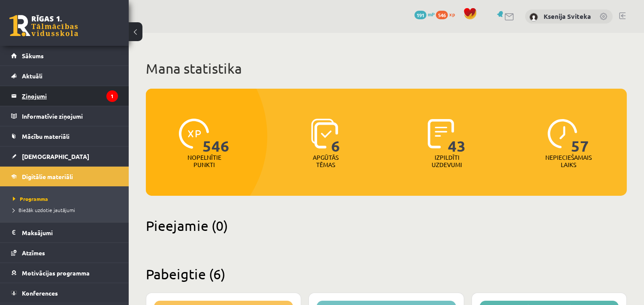  What do you see at coordinates (194, 134) in the screenshot?
I see `img: icon-xp-0682a9bc20223a9ccc6f5883a126b849a74cddfe5390d2b41b4391c66f2066e7.svg` at bounding box center [194, 134].